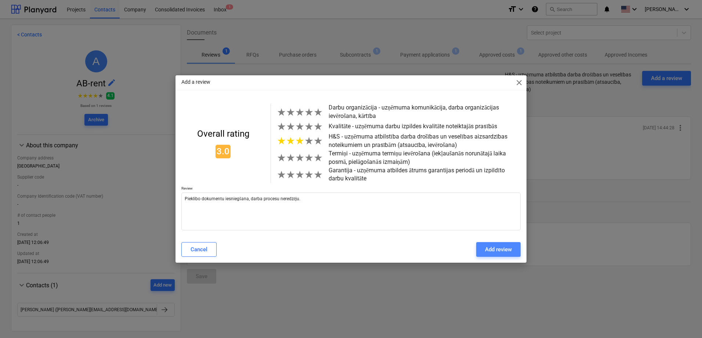 This screenshot has height=338, width=702. What do you see at coordinates (424, 112) in the screenshot?
I see `p: Darbu organizācija - uzņēmuma komunikācija, darba organizācijas ievērošana, kārtība` at bounding box center [424, 112].